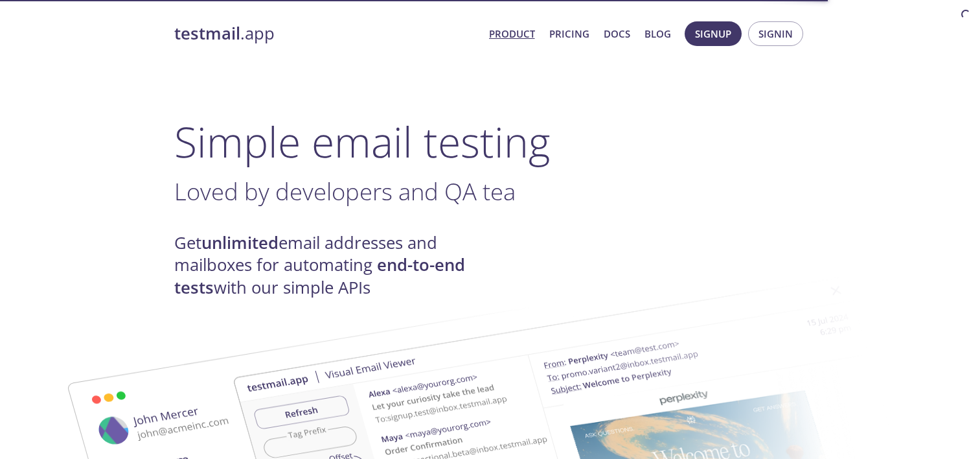  I want to click on span: Signup, so click(713, 34).